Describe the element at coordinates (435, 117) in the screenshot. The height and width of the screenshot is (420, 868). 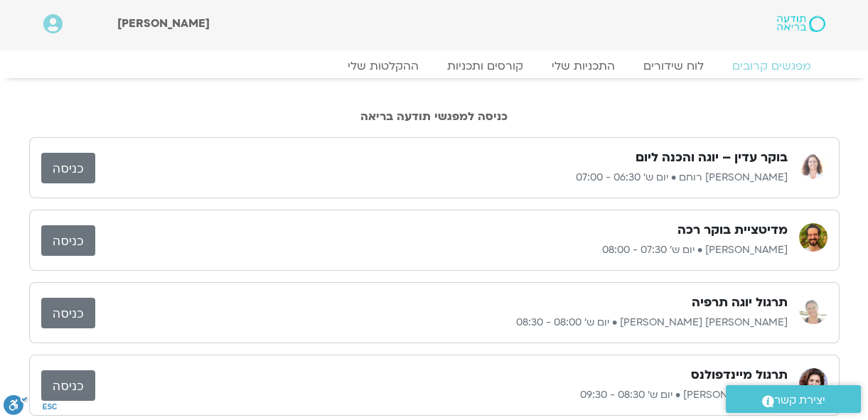
I see `h2: כניסה למפגשי תודעה בריאה` at that location.